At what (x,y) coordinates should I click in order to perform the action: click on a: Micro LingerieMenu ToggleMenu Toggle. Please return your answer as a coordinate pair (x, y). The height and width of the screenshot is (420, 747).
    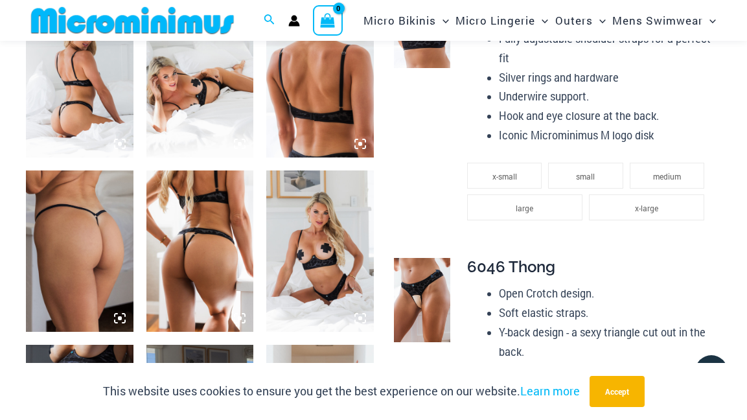
    Looking at the image, I should click on (502, 20).